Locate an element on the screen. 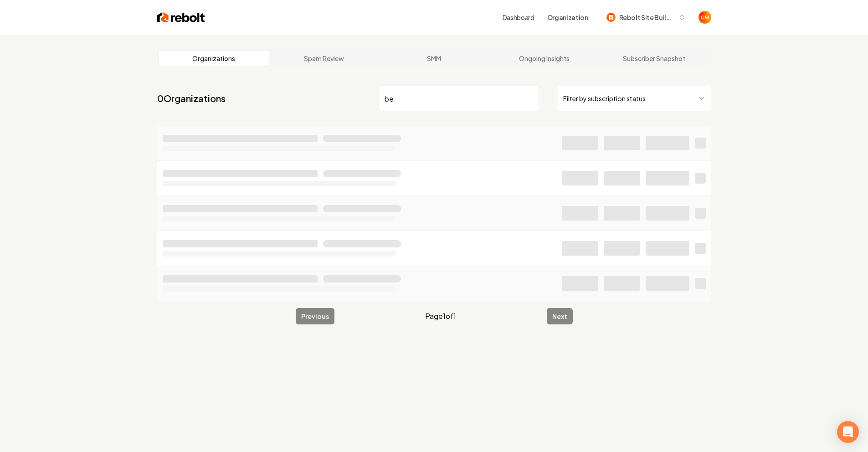 The image size is (868, 452). span: Page 1 of 1 is located at coordinates (441, 316).